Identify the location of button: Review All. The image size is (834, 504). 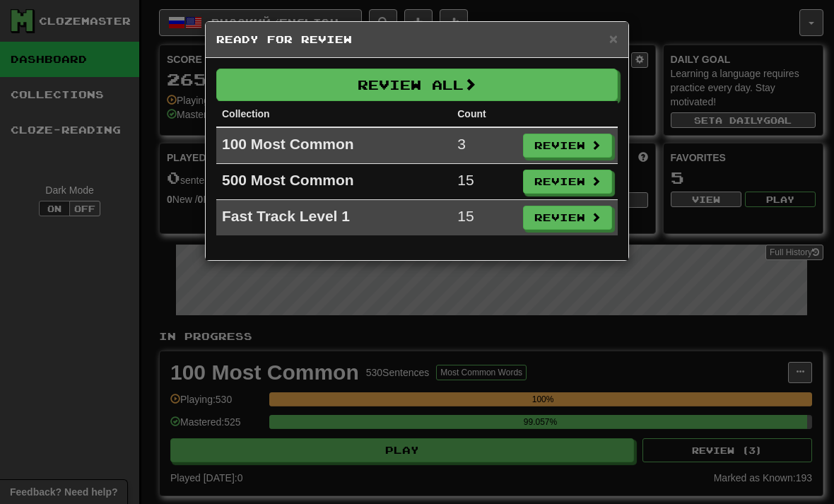
(417, 85).